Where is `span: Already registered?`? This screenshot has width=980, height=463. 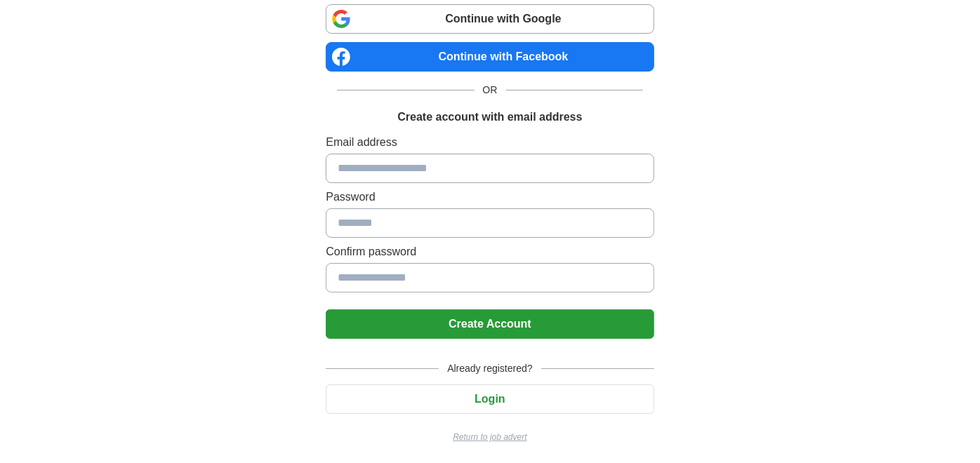 span: Already registered? is located at coordinates (489, 368).